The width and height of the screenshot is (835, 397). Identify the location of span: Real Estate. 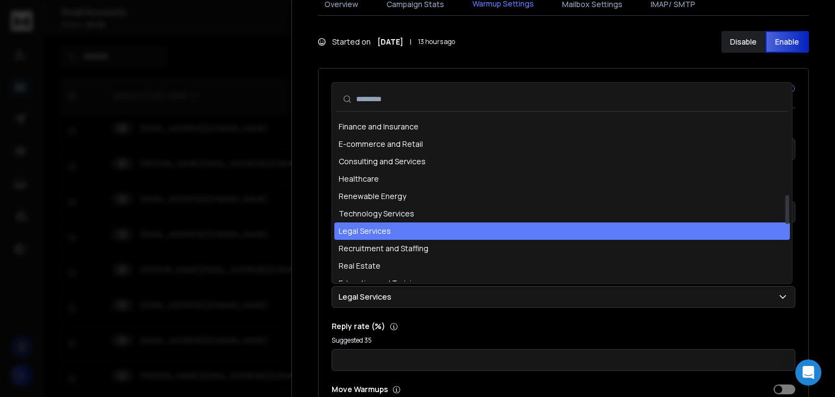
(359, 266).